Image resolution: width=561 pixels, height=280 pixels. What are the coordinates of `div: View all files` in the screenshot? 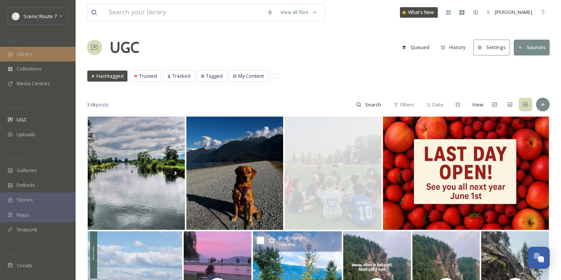 It's located at (298, 12).